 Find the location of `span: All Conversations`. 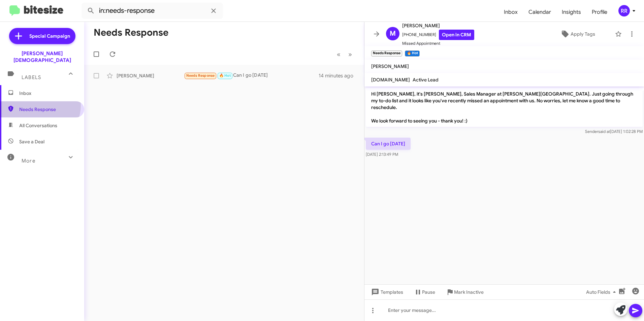

span: All Conversations is located at coordinates (38, 125).